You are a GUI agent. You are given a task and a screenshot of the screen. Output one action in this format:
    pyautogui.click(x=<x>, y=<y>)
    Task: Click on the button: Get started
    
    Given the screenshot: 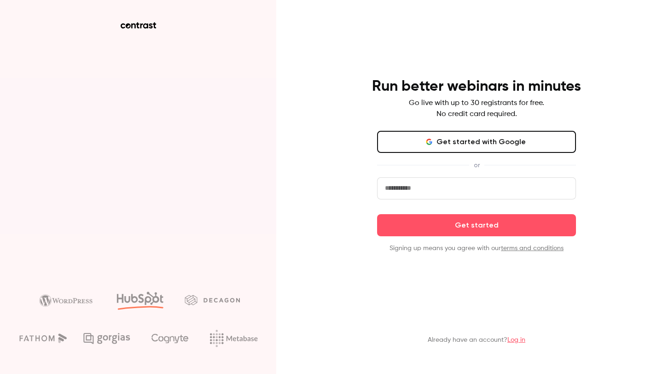 What is the action you would take?
    pyautogui.click(x=476, y=225)
    